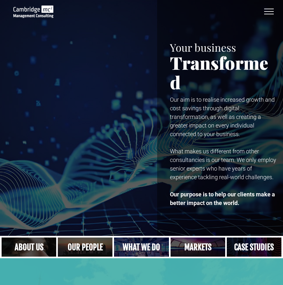 The height and width of the screenshot is (285, 283). I want to click on a: Close up of woman's face, centered on her eyes, so click(29, 247).